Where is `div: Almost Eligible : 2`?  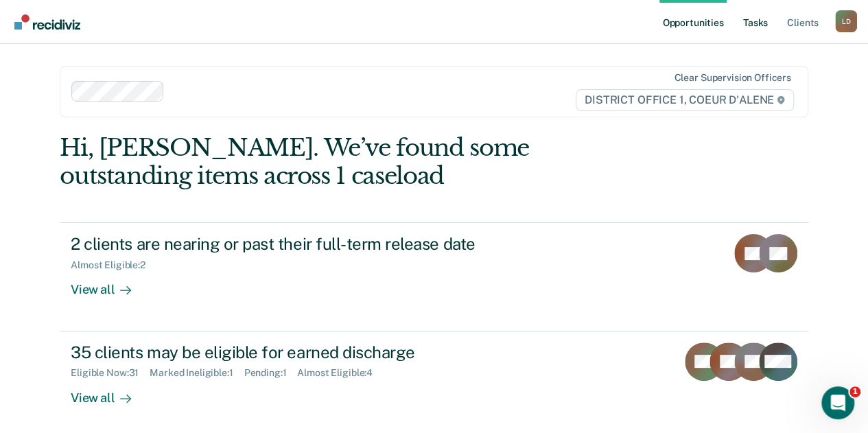 div: Almost Eligible : 2 is located at coordinates (113, 265).